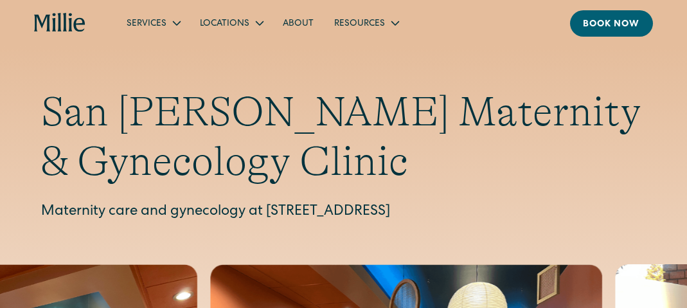 The image size is (687, 308). I want to click on a: home, so click(60, 22).